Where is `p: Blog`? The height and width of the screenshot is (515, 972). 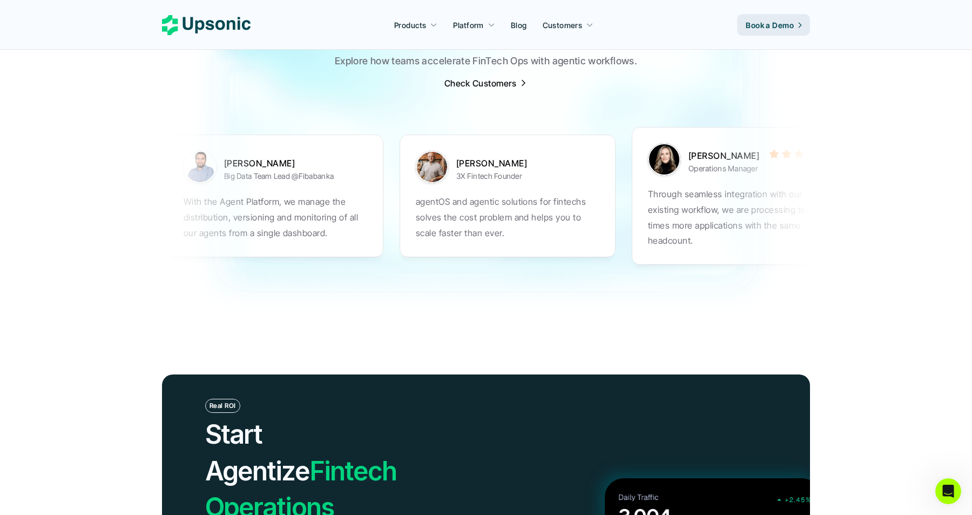
p: Blog is located at coordinates (519, 25).